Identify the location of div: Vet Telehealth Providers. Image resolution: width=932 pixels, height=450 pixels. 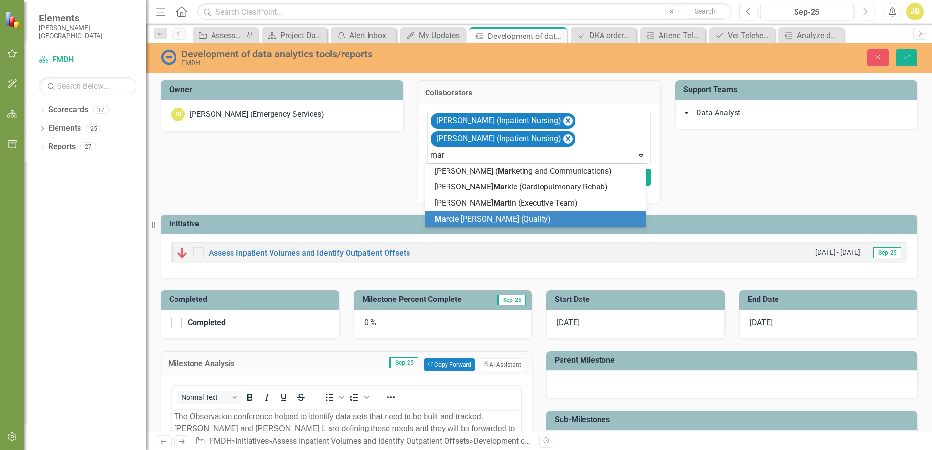
(749, 35).